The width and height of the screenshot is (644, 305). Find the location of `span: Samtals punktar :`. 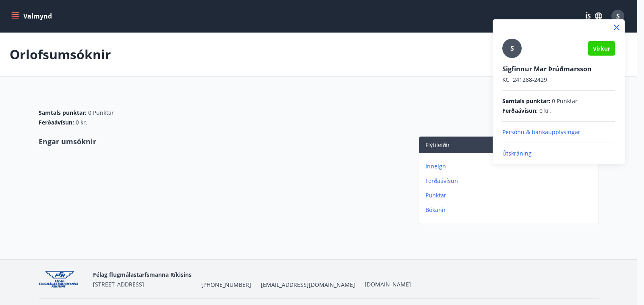

span: Samtals punktar : is located at coordinates (526, 101).